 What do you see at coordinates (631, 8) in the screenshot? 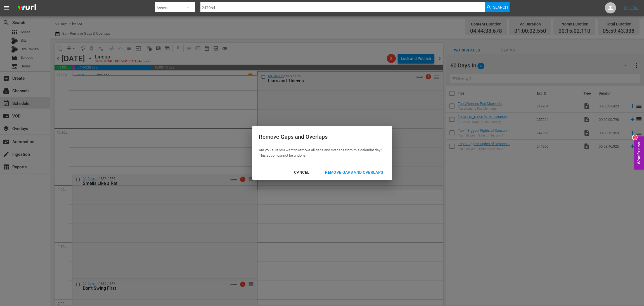
I see `a: Sign Out` at bounding box center [631, 8].